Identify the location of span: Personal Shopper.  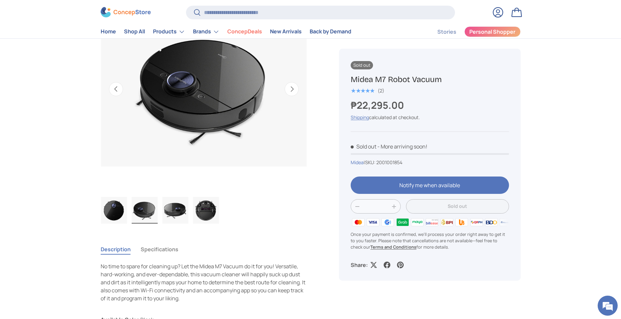
(492, 32).